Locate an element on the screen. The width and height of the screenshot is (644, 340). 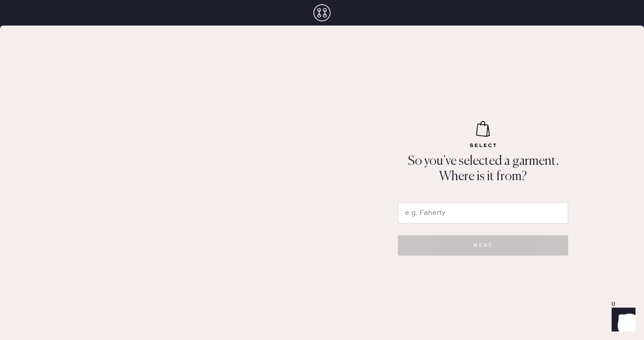
p: So you’ve selected a garment. Where is it from? is located at coordinates (483, 169).